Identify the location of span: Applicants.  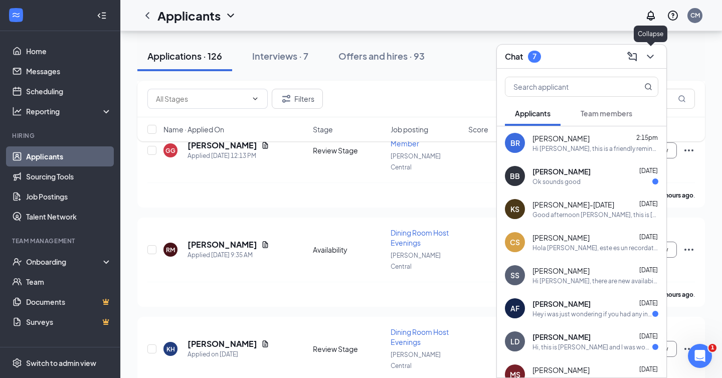
(532, 113).